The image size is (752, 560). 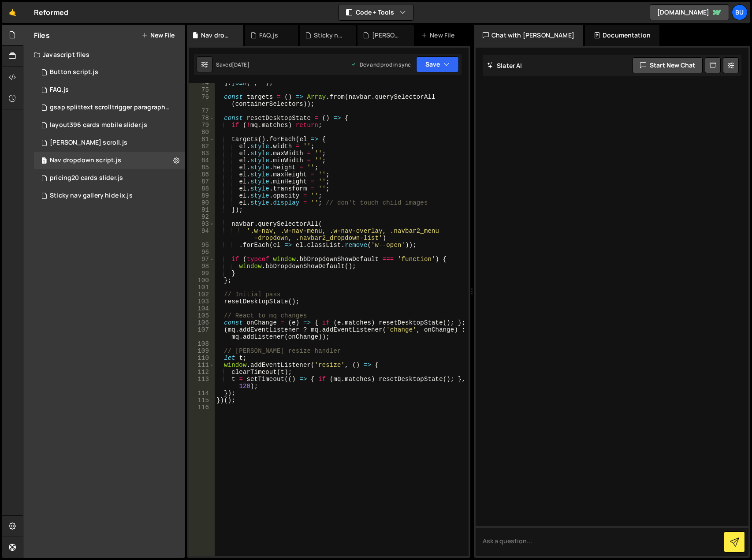 What do you see at coordinates (201, 160) in the screenshot?
I see `div: 84` at bounding box center [201, 160].